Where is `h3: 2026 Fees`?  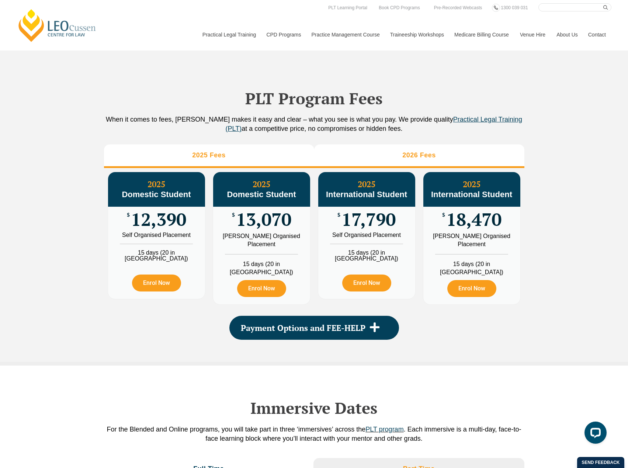
h3: 2026 Fees is located at coordinates (419, 155).